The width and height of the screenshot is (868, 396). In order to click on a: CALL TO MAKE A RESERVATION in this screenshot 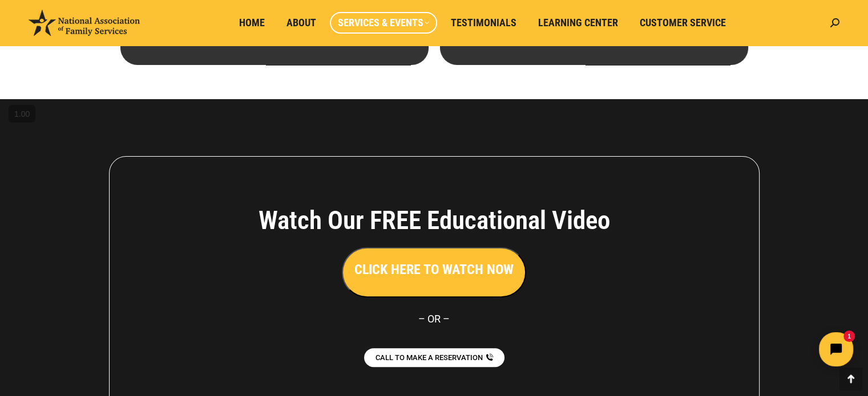, I will do `click(434, 358)`.